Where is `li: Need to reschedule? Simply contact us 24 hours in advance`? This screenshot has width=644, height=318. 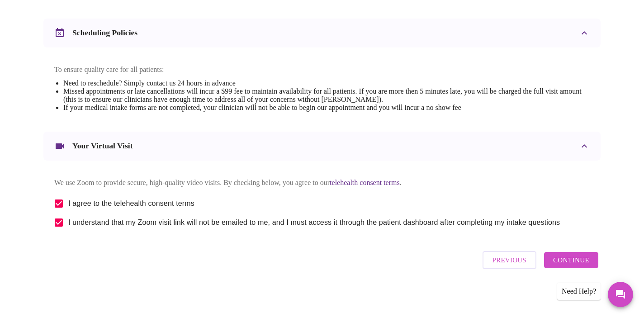
li: Need to reschedule? Simply contact us 24 hours in advance is located at coordinates (326, 83).